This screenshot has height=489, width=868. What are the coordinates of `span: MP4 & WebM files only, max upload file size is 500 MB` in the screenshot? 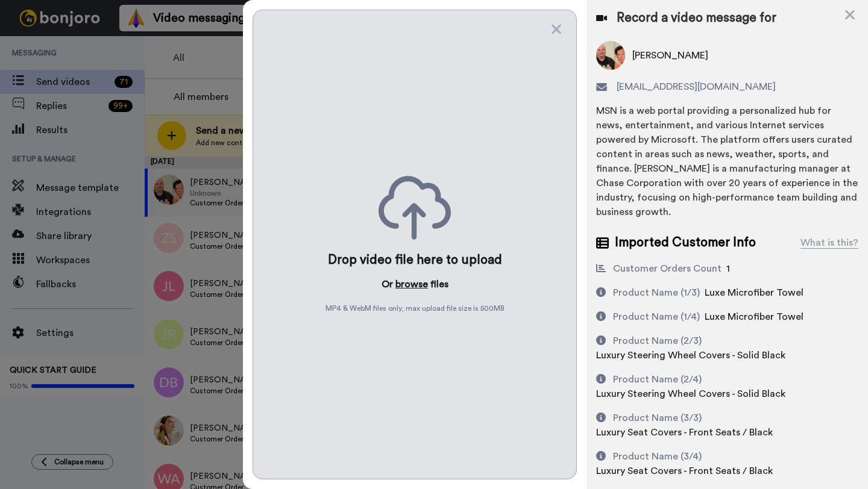 It's located at (415, 308).